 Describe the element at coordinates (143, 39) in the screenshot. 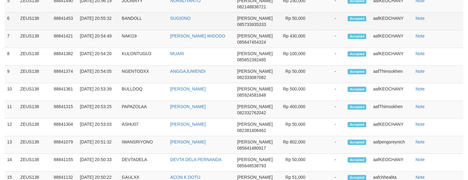

I see `td: NAKI19` at that location.